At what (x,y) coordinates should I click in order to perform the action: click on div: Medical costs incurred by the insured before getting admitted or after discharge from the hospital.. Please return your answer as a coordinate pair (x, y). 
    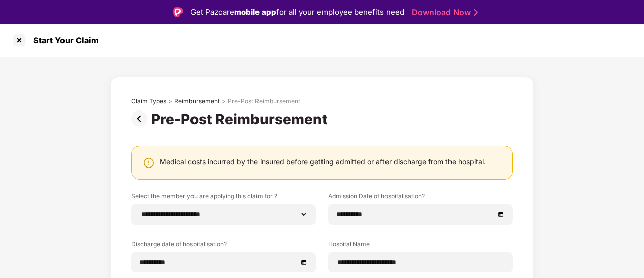
    Looking at the image, I should click on (322, 161).